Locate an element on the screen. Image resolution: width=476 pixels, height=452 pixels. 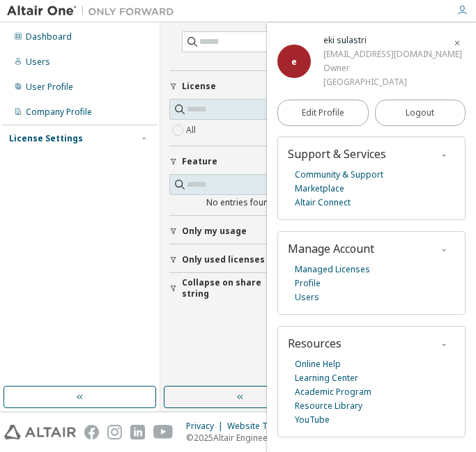
a: YouTube is located at coordinates (312, 420).